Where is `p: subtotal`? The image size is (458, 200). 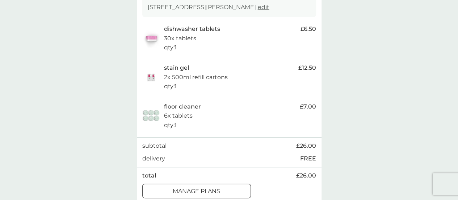 p: subtotal is located at coordinates (154, 146).